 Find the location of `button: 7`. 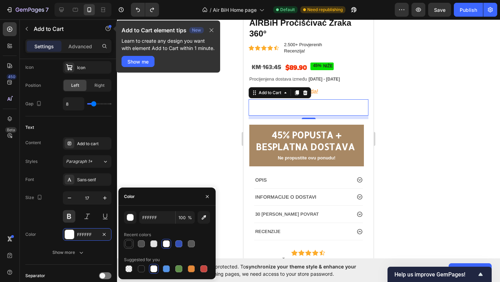

button: 7 is located at coordinates (27, 10).